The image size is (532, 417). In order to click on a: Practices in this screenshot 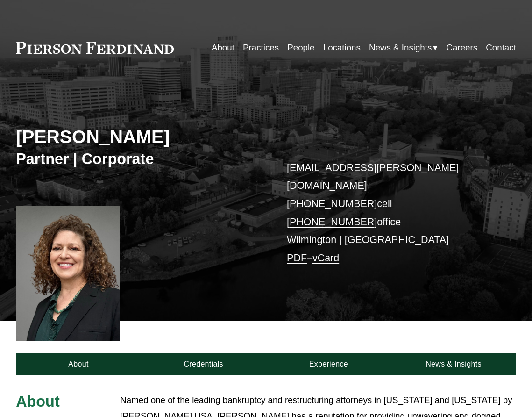, I will do `click(261, 47)`.